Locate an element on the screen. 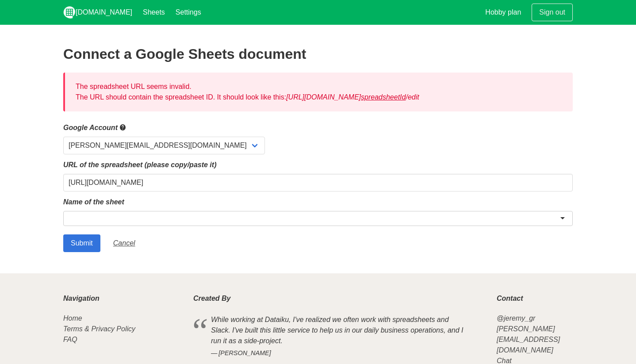 The width and height of the screenshot is (636, 364). blockquote: While working at Dataiku, I've realized we often work with spreadsheets and Slack. I've built thi... is located at coordinates (340, 336).